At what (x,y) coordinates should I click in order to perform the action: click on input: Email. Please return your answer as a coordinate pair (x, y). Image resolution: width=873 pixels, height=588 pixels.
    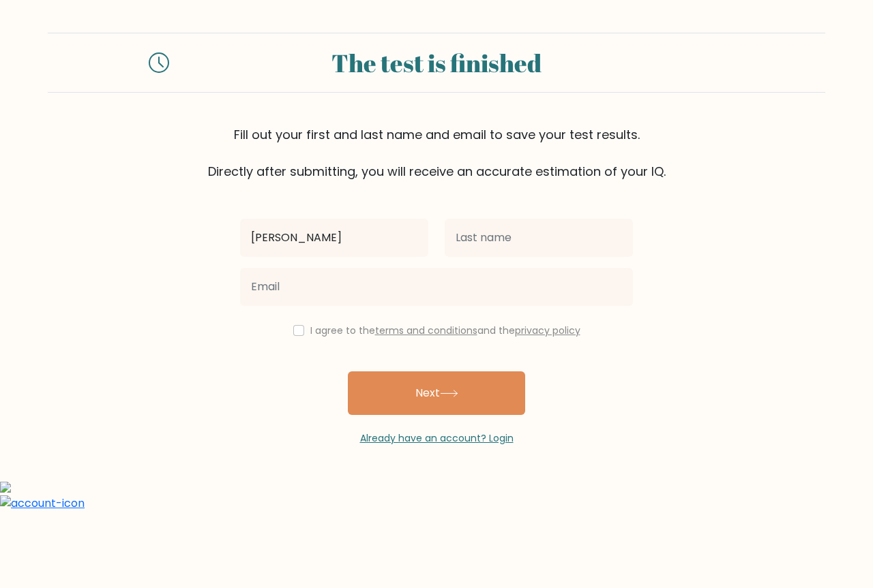
    Looking at the image, I should click on (436, 287).